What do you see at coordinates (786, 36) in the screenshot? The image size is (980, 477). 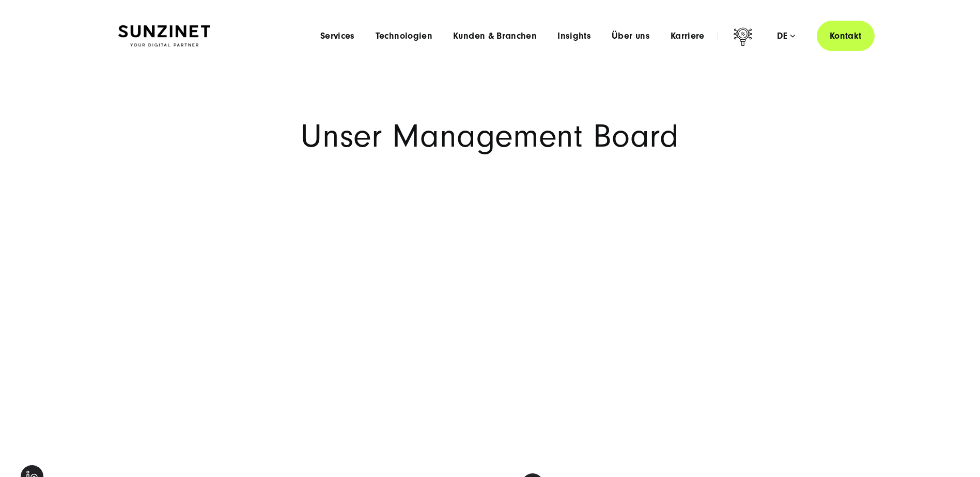 I see `div: de` at bounding box center [786, 36].